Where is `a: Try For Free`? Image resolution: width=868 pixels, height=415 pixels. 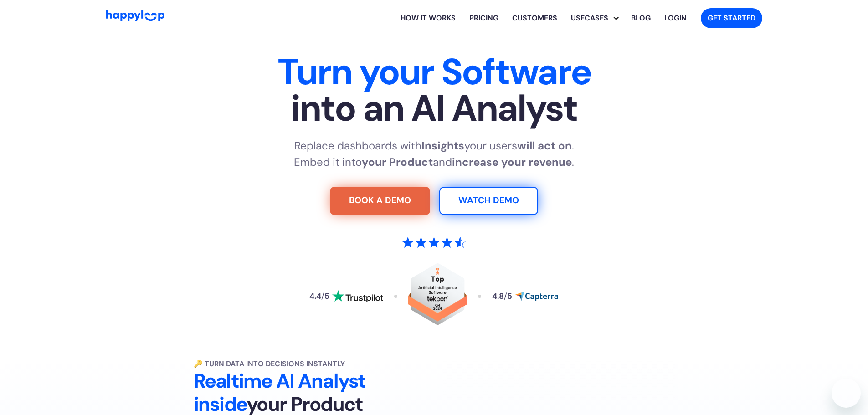
a: Try For Free is located at coordinates (380, 201).